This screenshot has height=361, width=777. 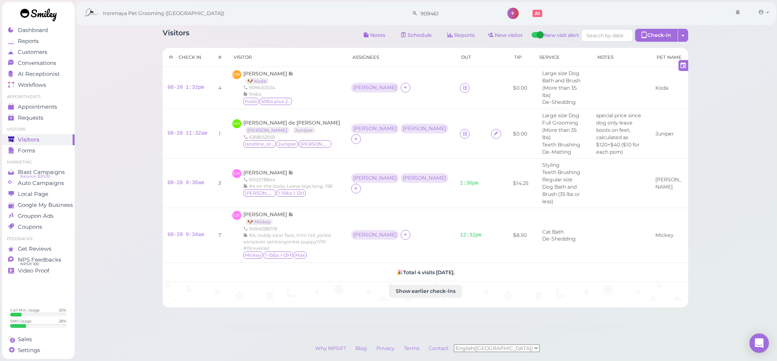 What do you see at coordinates (276, 101) in the screenshot?
I see `span: 50lbs plus 26H or more` at bounding box center [276, 101].